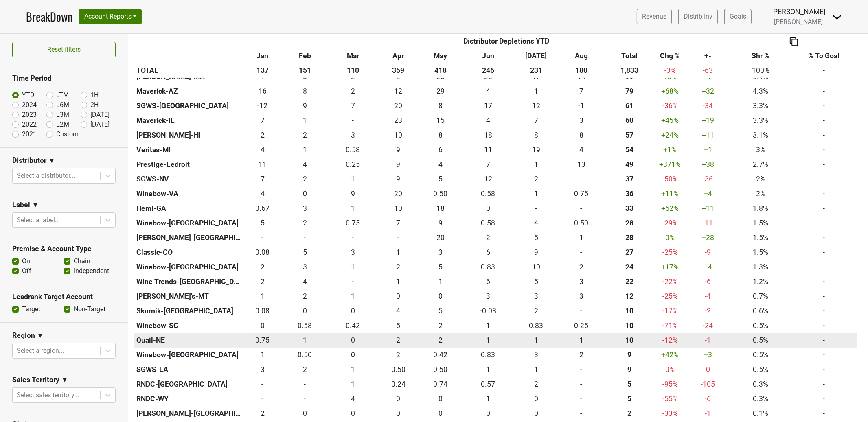 The width and height of the screenshot is (868, 422). What do you see at coordinates (62, 105) in the screenshot?
I see `label: L6M` at bounding box center [62, 105].